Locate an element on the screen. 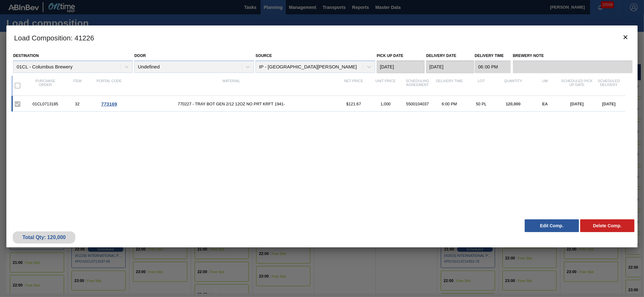 This screenshot has height=297, width=644. label: Brewery Note is located at coordinates (572, 55).